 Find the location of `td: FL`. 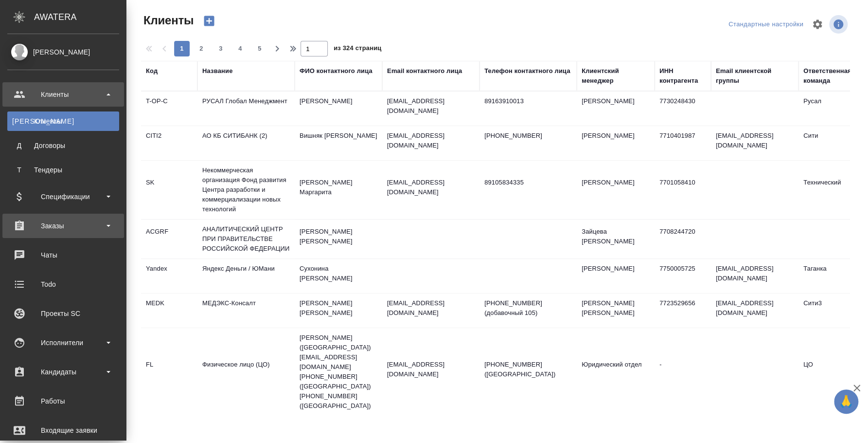

td: FL is located at coordinates (170, 372).